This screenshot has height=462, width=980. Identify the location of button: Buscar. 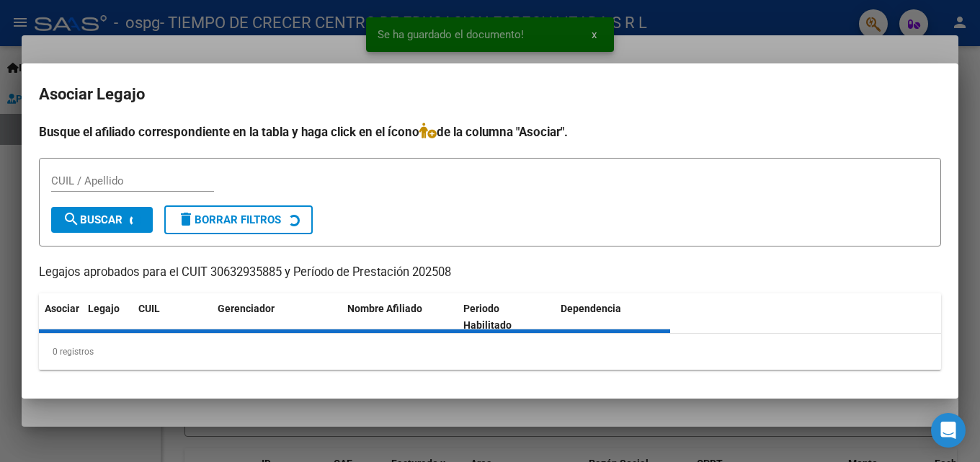
(102, 220).